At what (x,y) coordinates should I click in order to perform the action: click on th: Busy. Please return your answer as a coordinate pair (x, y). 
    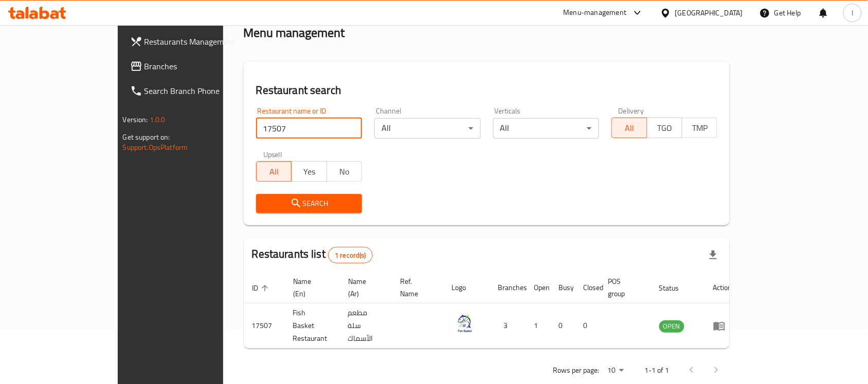
    Looking at the image, I should click on (563, 287).